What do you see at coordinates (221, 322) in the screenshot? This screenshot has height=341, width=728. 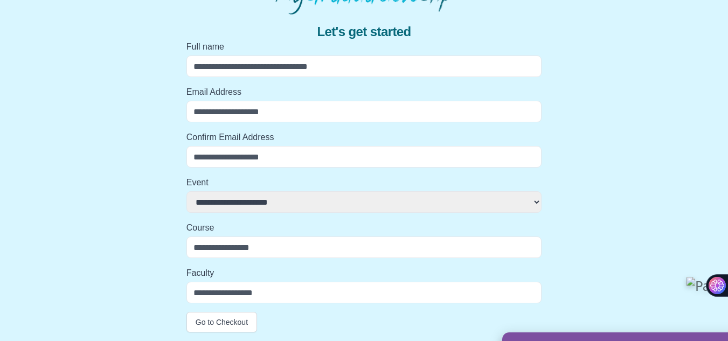 I see `button: Go to Checkout` at bounding box center [221, 322].